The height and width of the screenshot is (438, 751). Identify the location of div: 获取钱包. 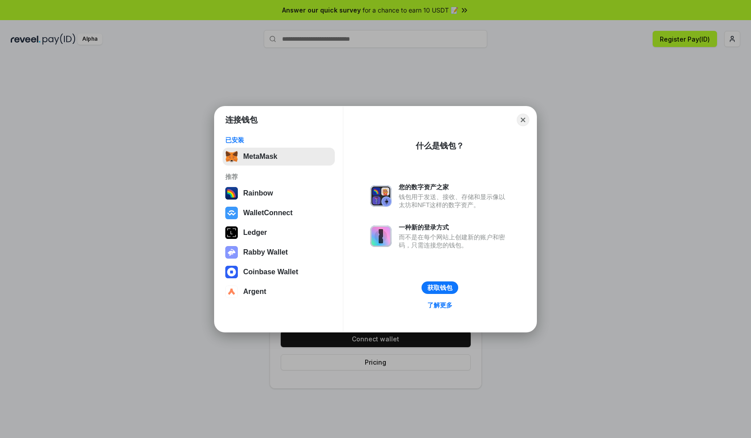
(440, 288).